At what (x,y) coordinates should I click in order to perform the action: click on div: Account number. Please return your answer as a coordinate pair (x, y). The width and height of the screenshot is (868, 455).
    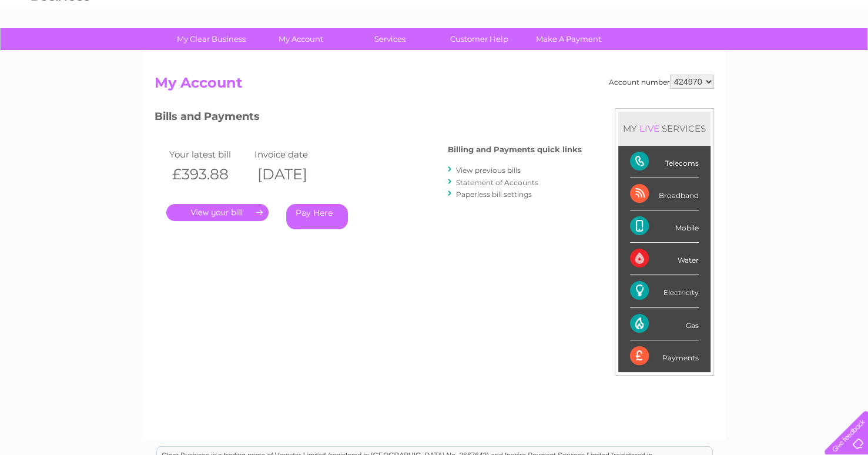
    Looking at the image, I should click on (661, 82).